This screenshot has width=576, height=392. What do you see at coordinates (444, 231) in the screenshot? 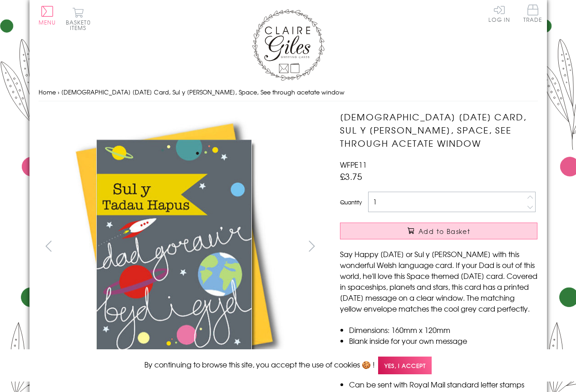
I see `span: Add to Basket` at bounding box center [444, 231].